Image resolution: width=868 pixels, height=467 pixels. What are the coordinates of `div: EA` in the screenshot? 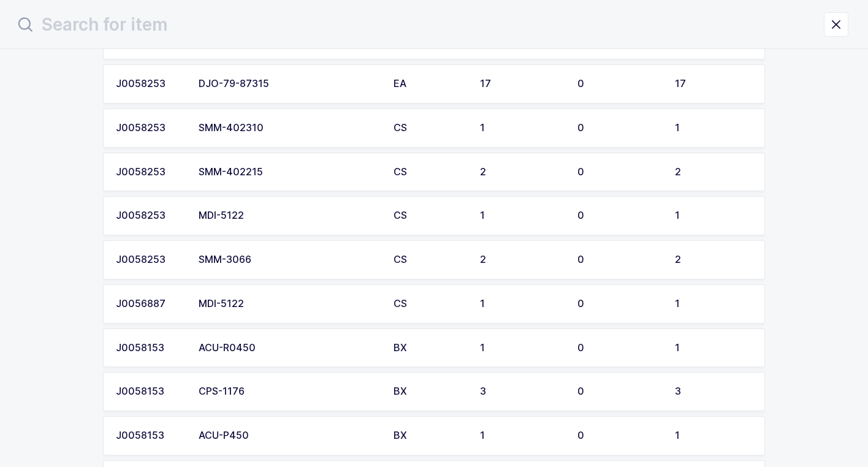 It's located at (429, 84).